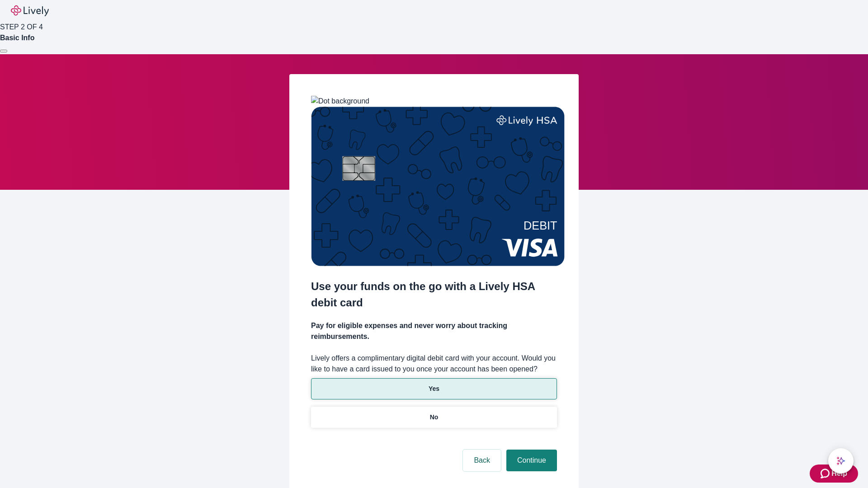 The height and width of the screenshot is (488, 868). What do you see at coordinates (482, 461) in the screenshot?
I see `button: Back` at bounding box center [482, 461].